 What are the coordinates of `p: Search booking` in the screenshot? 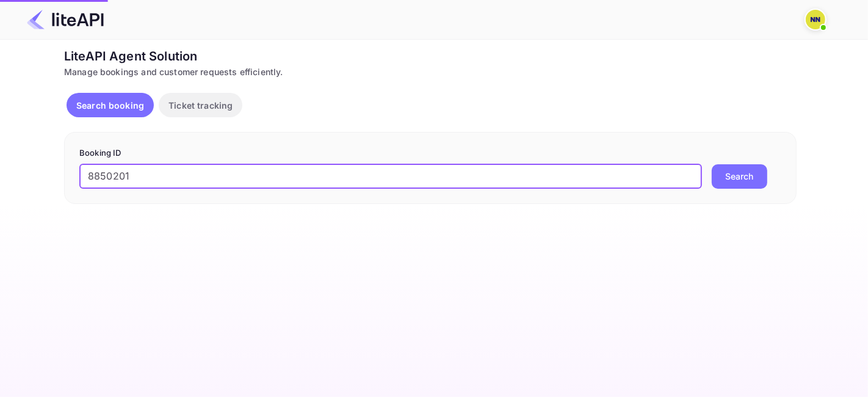 It's located at (110, 105).